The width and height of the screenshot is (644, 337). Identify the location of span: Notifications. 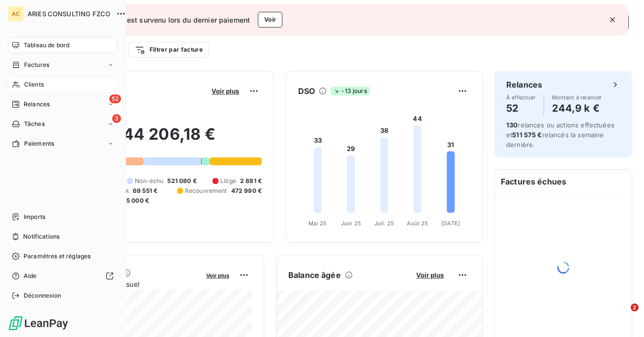
(41, 237).